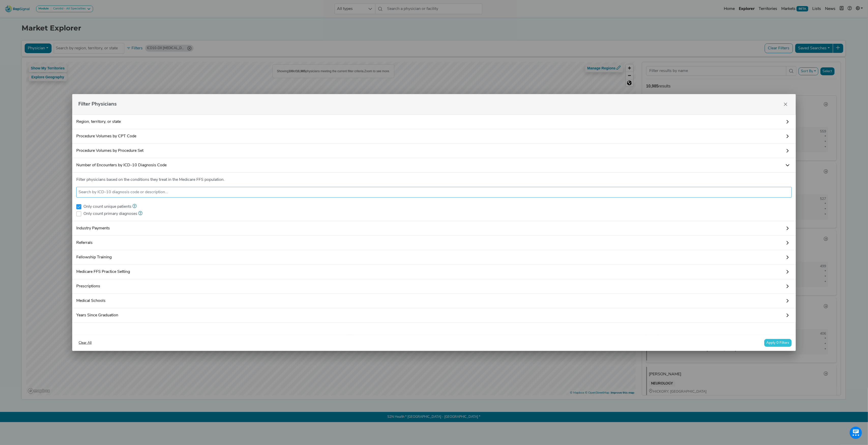  Describe the element at coordinates (85, 343) in the screenshot. I see `button: Clear All` at that location.